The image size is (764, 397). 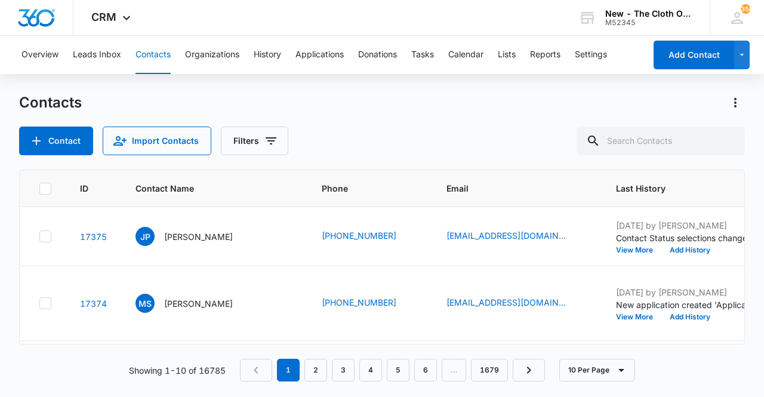 What do you see at coordinates (597, 370) in the screenshot?
I see `button: 10 Per Page` at bounding box center [597, 370].